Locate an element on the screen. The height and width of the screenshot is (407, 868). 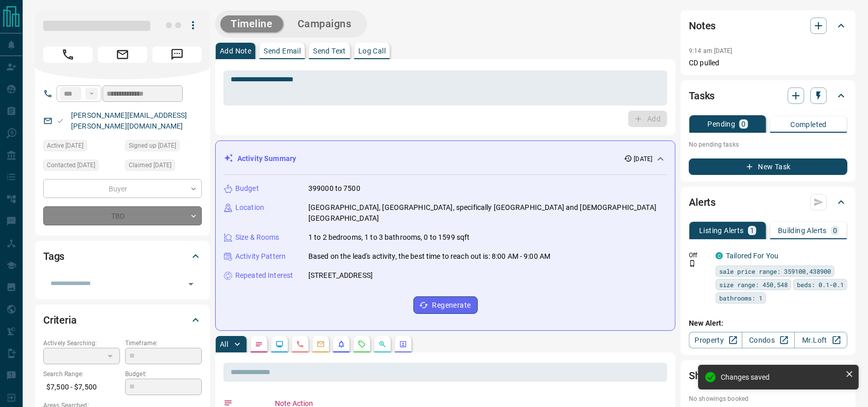
div: Notes is located at coordinates (768, 26).